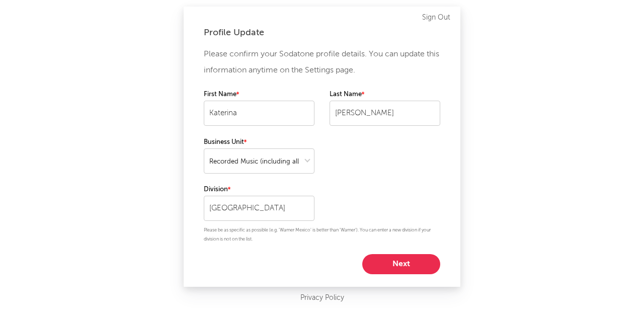  Describe the element at coordinates (259, 142) in the screenshot. I see `label: Business Unit` at that location.